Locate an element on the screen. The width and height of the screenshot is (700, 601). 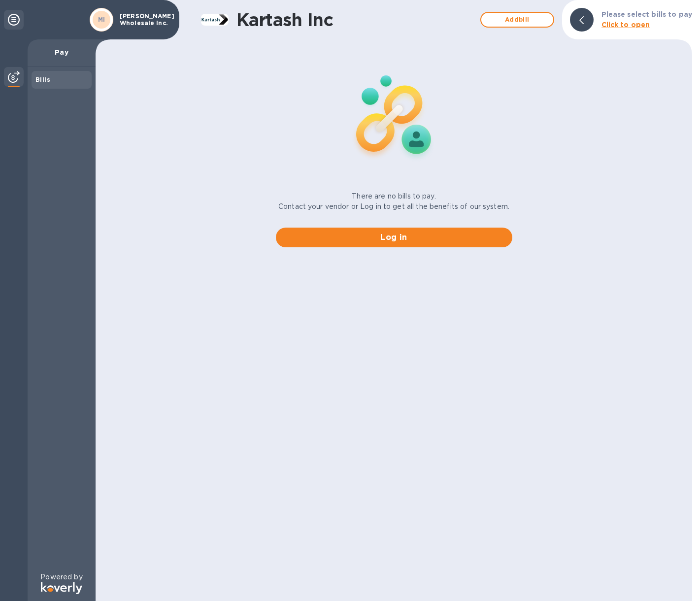
span: Add bill is located at coordinates (517, 20).